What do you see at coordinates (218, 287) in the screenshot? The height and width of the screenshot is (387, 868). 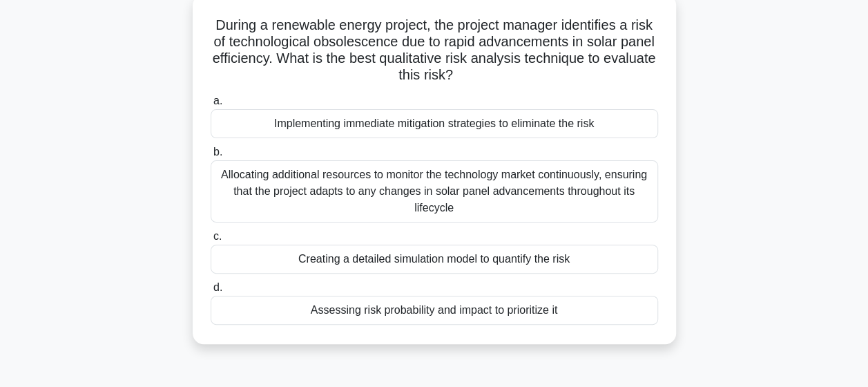 I see `span: d.` at bounding box center [218, 287].